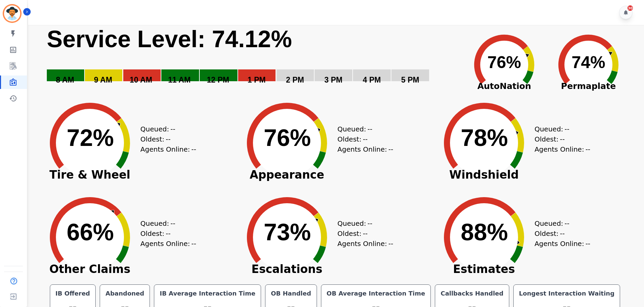  Describe the element at coordinates (218, 80) in the screenshot. I see `text: 12 PM` at that location.